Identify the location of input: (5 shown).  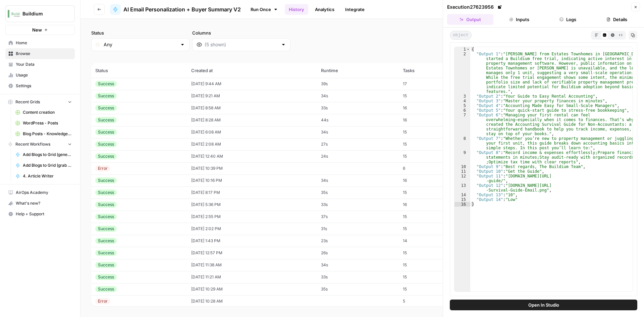
(241, 44).